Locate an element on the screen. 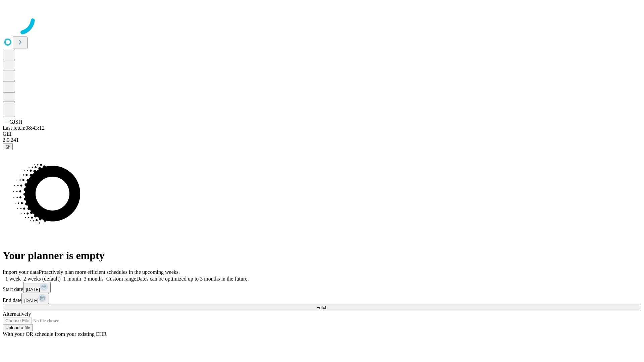  div: 2.0.241 is located at coordinates (322, 140).